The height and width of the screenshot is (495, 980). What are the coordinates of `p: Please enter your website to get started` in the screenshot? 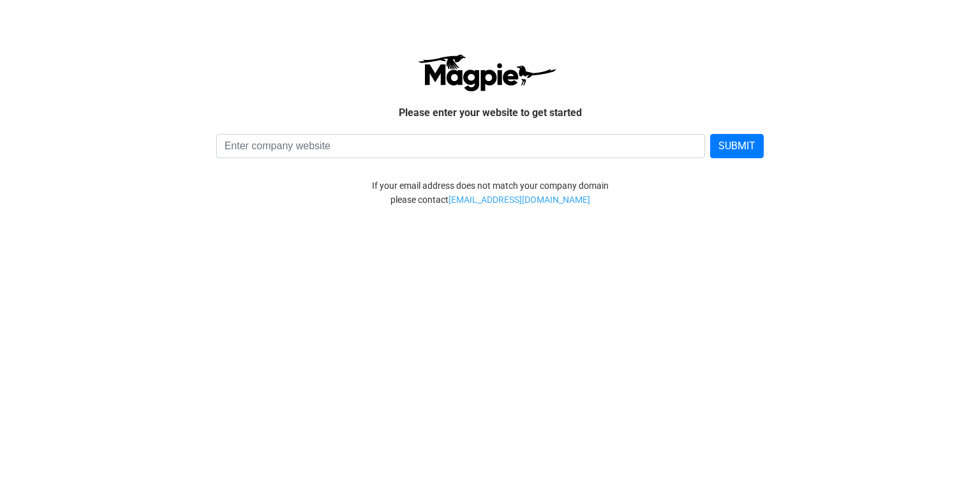 It's located at (490, 113).